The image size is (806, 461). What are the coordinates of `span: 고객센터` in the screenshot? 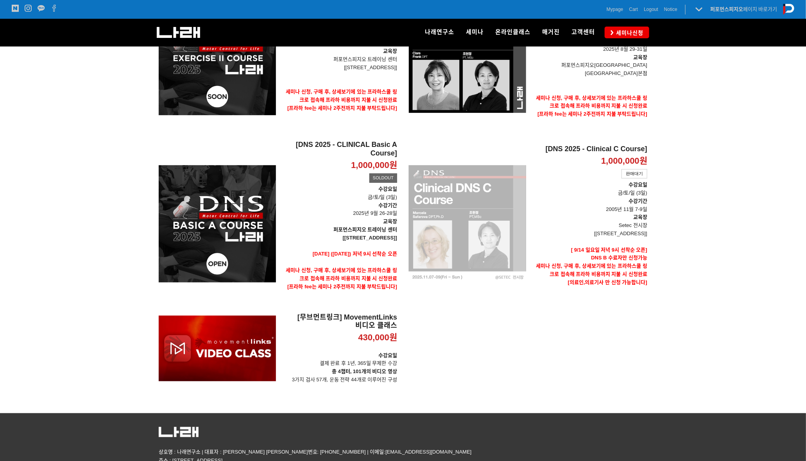 It's located at (583, 32).